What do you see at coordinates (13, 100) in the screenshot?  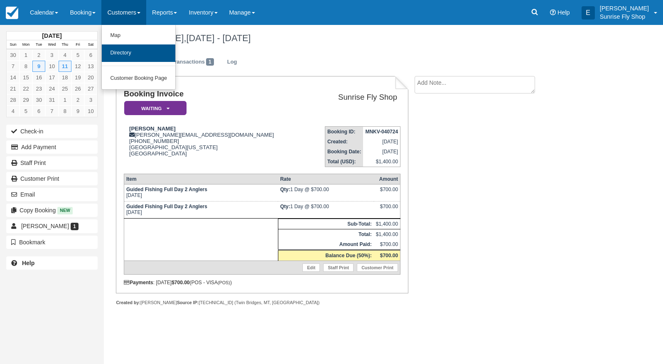 I see `a: 28` at bounding box center [13, 100].